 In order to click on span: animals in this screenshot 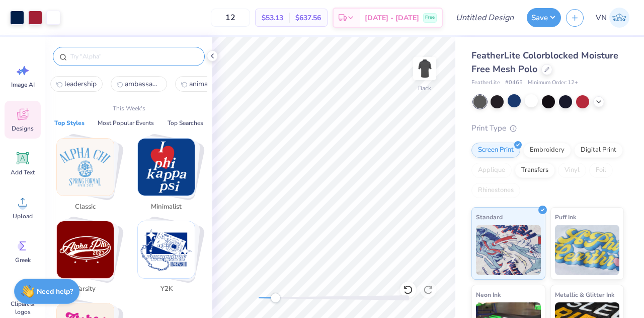, I will do `click(201, 83)`.